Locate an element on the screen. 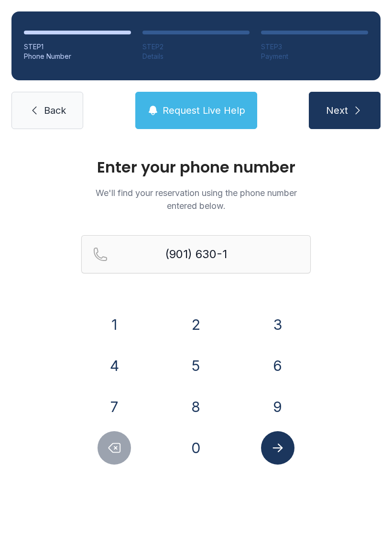  div: STEP 1 is located at coordinates (77, 47).